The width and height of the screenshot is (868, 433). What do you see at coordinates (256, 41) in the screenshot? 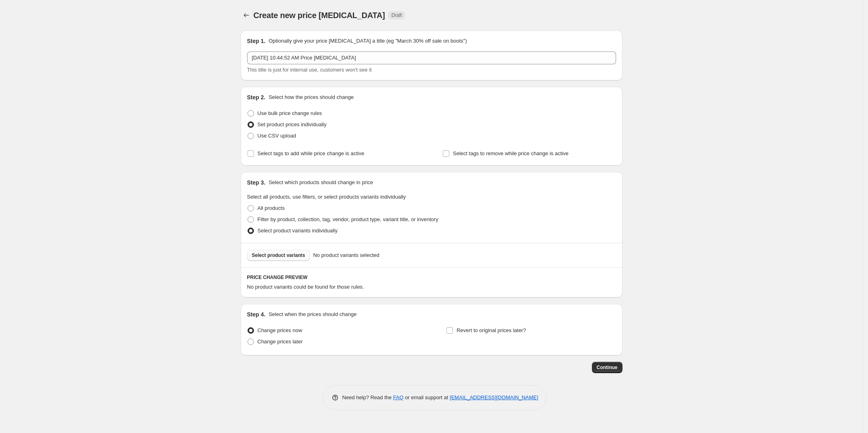
I see `h2: Step 1.` at bounding box center [256, 41].